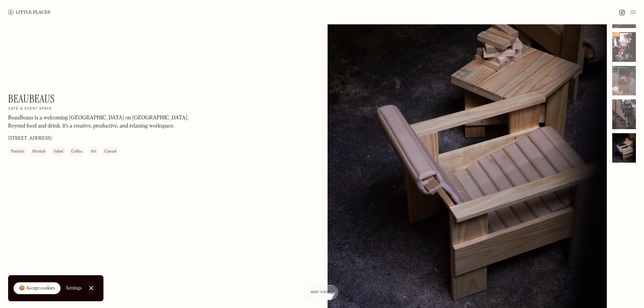 The image size is (644, 308). Describe the element at coordinates (58, 152) in the screenshot. I see `div: Salad` at that location.